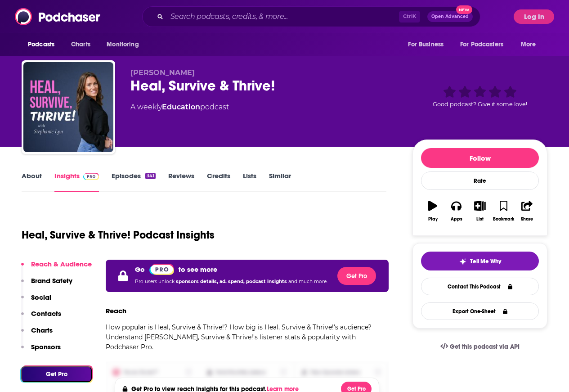 The height and width of the screenshot is (392, 569). I want to click on div: Search podcasts, credits, & more..., so click(311, 17).